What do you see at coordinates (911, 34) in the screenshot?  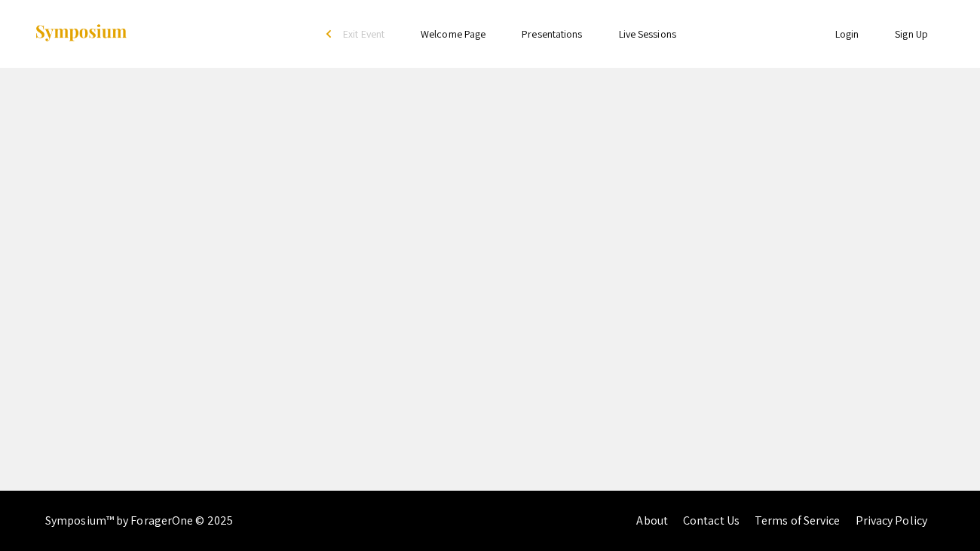 I see `a: Sign Up` at bounding box center [911, 34].